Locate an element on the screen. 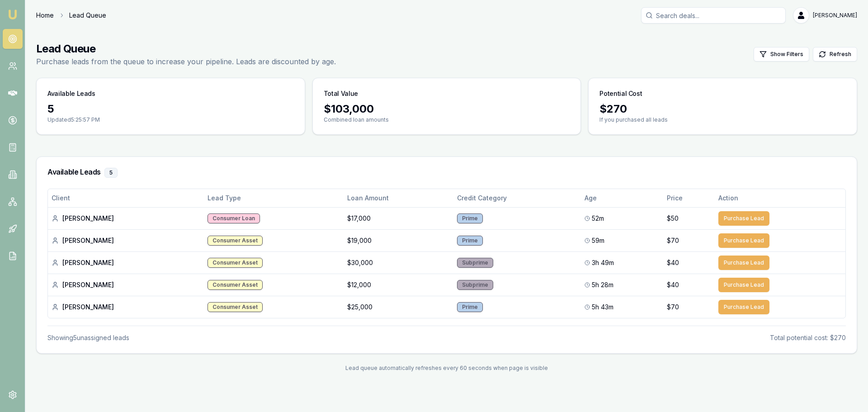 The height and width of the screenshot is (412, 868). span: 5h 28m is located at coordinates (603, 285).